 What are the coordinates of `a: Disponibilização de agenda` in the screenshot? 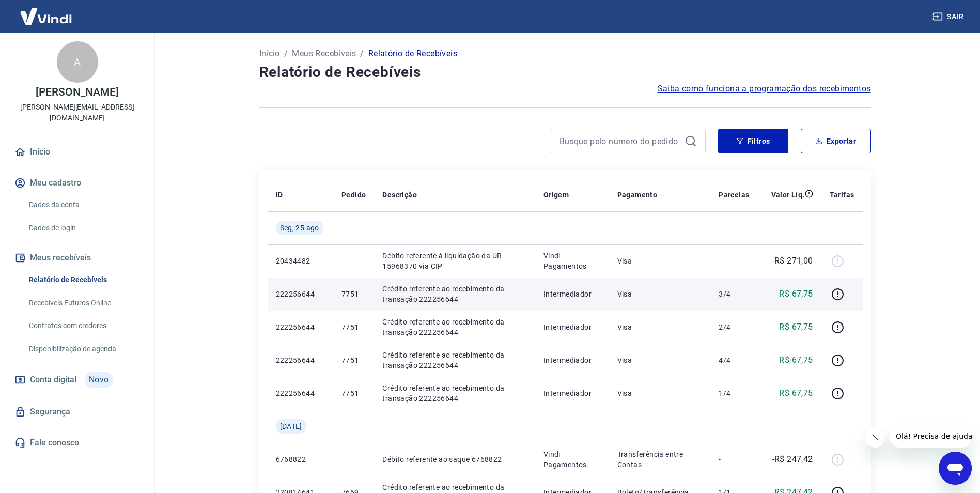 It's located at (83, 349).